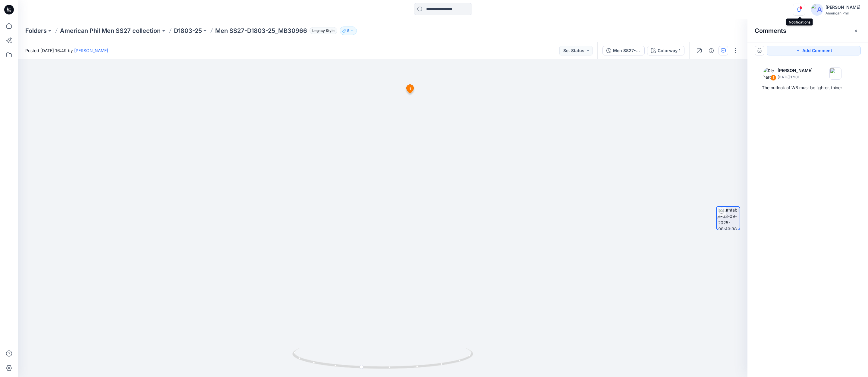  Describe the element at coordinates (769, 74) in the screenshot. I see `img: Richard Dromard` at that location.